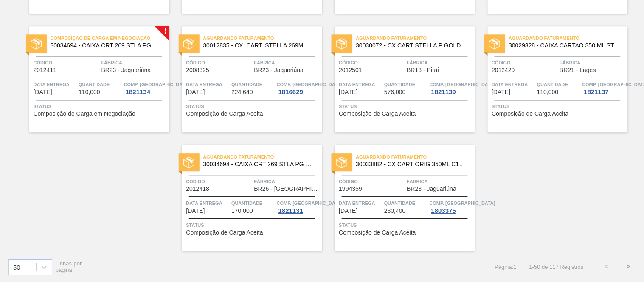 The height and width of the screenshot is (282, 644). Describe the element at coordinates (412, 45) in the screenshot. I see `span: 30030072 - CX CART STELLA P GOLD 330ML C6 298 NIV23` at that location.